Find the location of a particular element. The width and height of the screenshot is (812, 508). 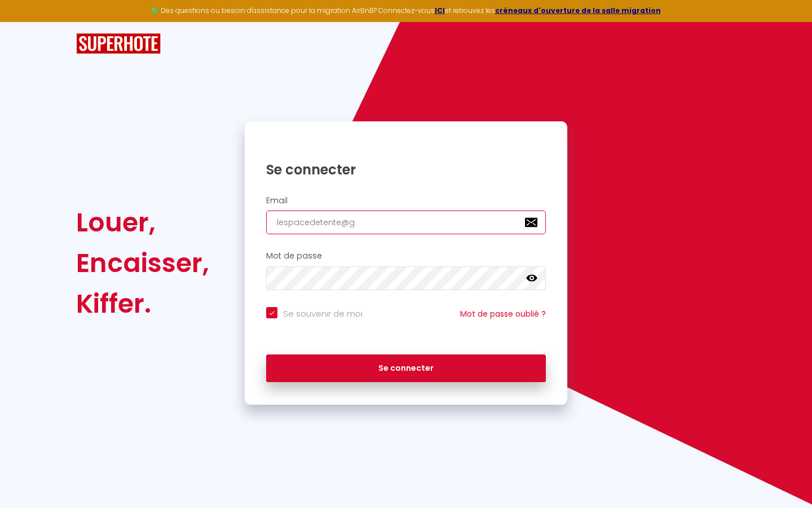

a: Mot de passe oublié ? is located at coordinates (503, 313).